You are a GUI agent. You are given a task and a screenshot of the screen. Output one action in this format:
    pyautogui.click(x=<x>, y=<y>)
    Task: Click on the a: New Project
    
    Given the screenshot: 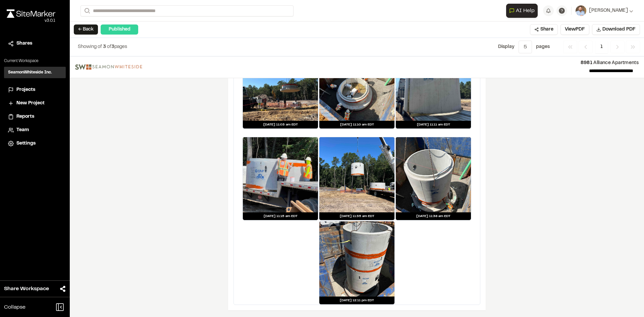 What is the action you would take?
    pyautogui.click(x=35, y=103)
    